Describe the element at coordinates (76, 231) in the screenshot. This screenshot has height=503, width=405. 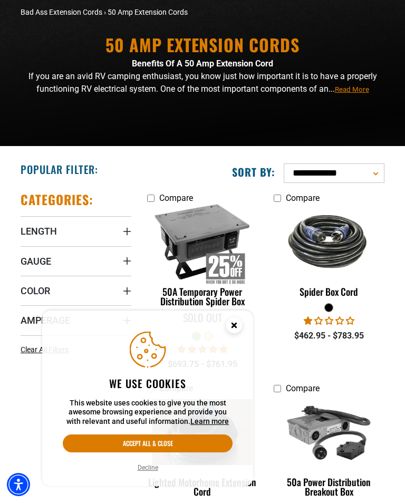
I see `summary: Length` at that location.